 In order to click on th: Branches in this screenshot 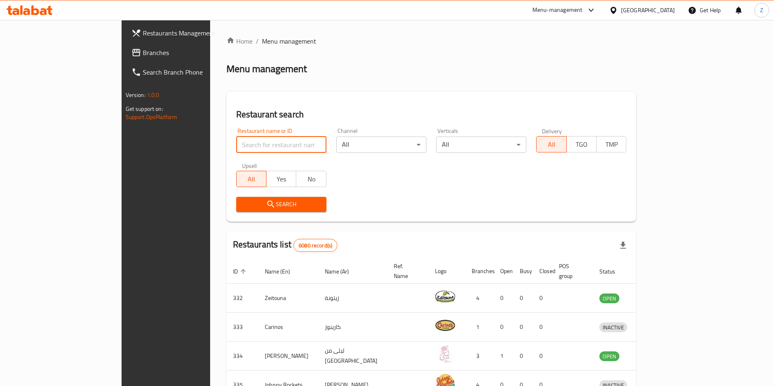, I will do `click(479, 271)`.